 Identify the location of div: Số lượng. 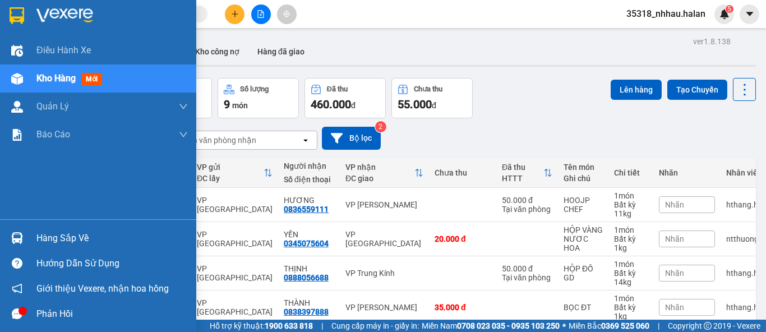
(254, 89).